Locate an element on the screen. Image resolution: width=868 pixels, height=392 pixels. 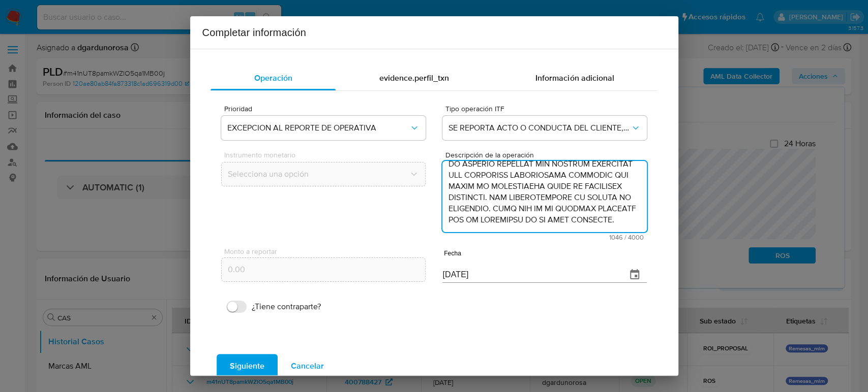
span: evidence.perfil_txn is located at coordinates (414, 77).